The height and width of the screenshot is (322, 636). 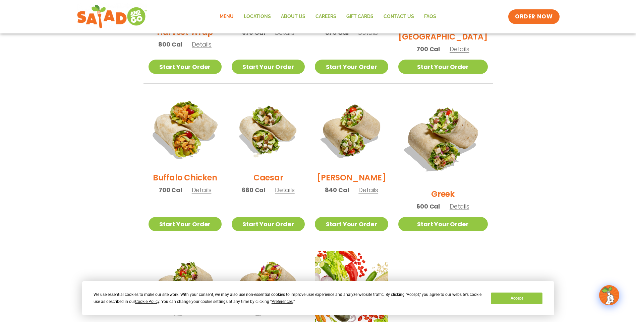 What do you see at coordinates (398, 17) in the screenshot?
I see `a: Contact Us` at bounding box center [398, 17].